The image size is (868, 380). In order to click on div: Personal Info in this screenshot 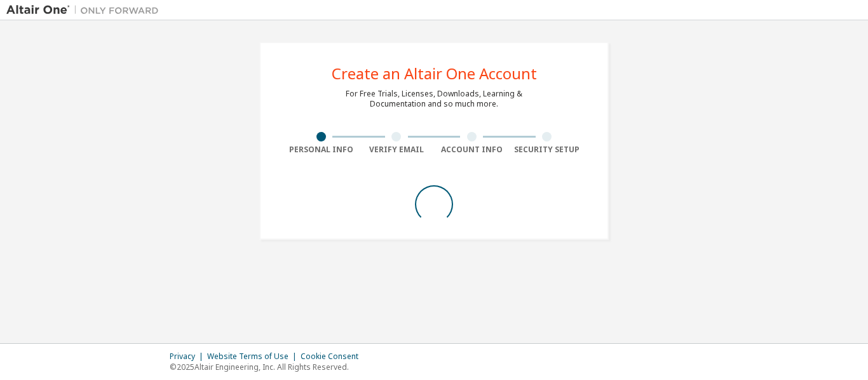, I will do `click(321, 150)`.